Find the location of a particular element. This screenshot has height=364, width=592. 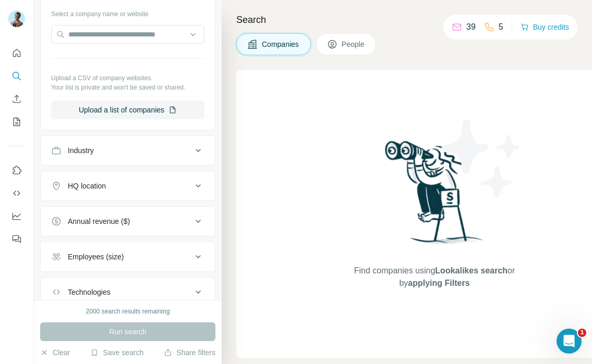

button: Use Surfe API is located at coordinates (17, 193).